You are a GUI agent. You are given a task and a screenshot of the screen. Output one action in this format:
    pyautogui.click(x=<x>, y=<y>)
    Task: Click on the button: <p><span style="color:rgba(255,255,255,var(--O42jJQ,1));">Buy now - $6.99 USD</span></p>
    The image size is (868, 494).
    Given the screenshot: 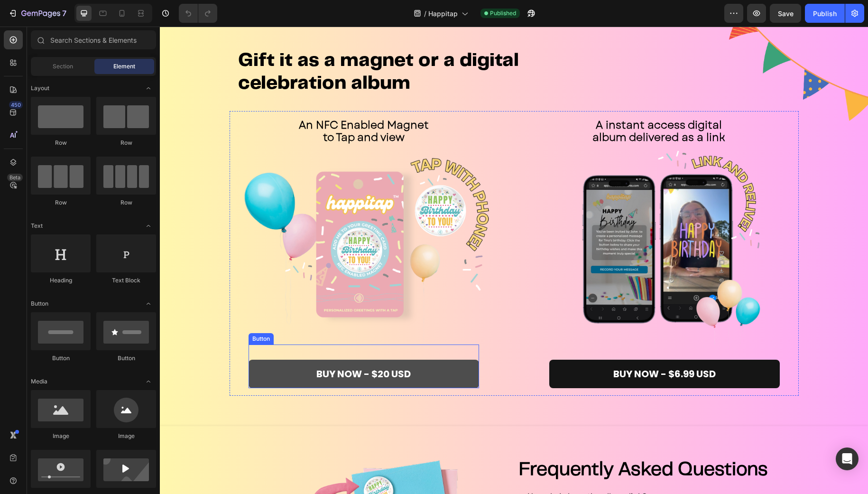 What is the action you would take?
    pyautogui.click(x=505, y=347)
    